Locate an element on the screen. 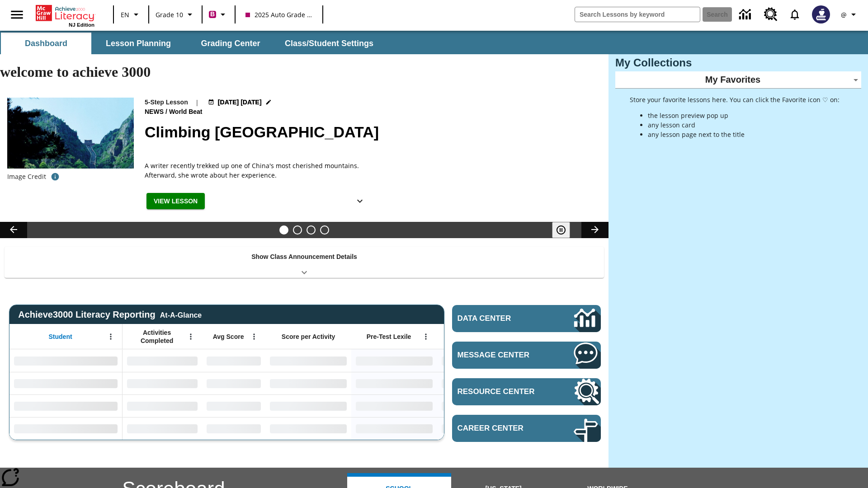  button: Select a new avatar is located at coordinates (821, 14).